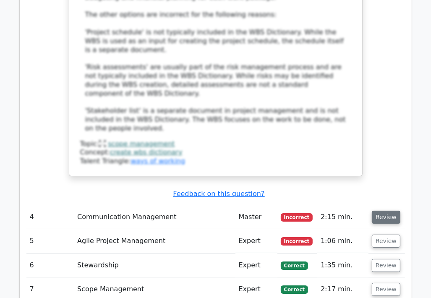 The width and height of the screenshot is (431, 298). What do you see at coordinates (219, 194) in the screenshot?
I see `a: Feedback on this question?` at bounding box center [219, 194].